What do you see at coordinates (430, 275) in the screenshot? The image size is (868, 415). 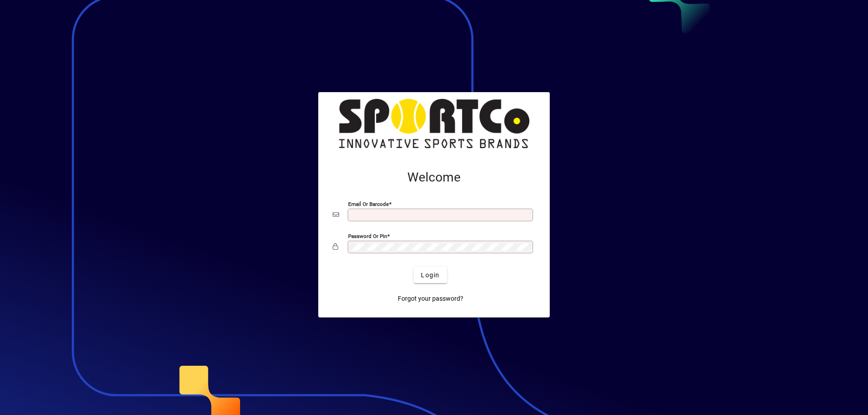 I see `span: Login` at bounding box center [430, 275].